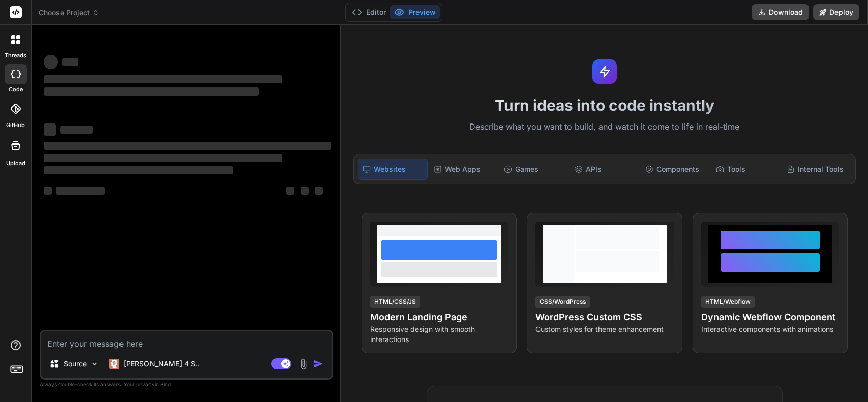 The image size is (868, 402). What do you see at coordinates (186, 384) in the screenshot?
I see `p: Always double-check its answers. Your in Bind` at bounding box center [186, 384].